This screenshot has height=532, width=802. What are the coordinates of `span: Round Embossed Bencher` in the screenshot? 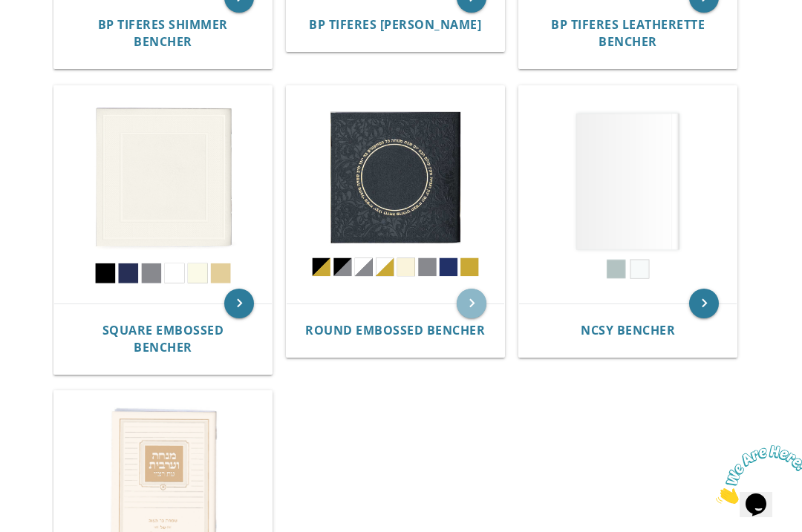 It's located at (395, 330).